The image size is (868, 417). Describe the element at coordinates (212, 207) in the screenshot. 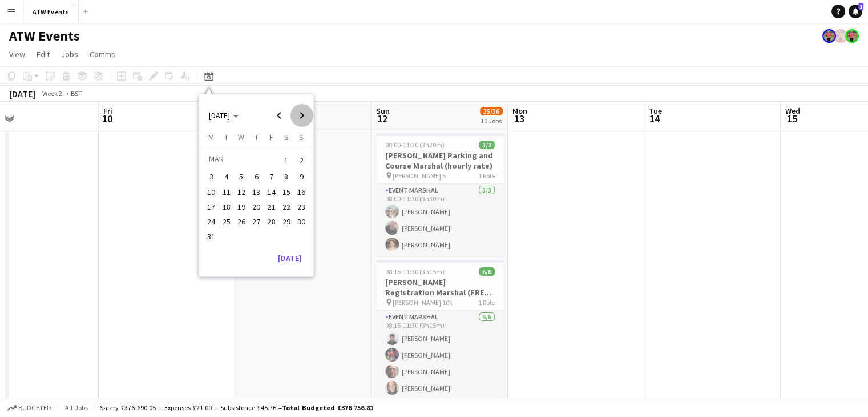

I see `span: 17` at that location.